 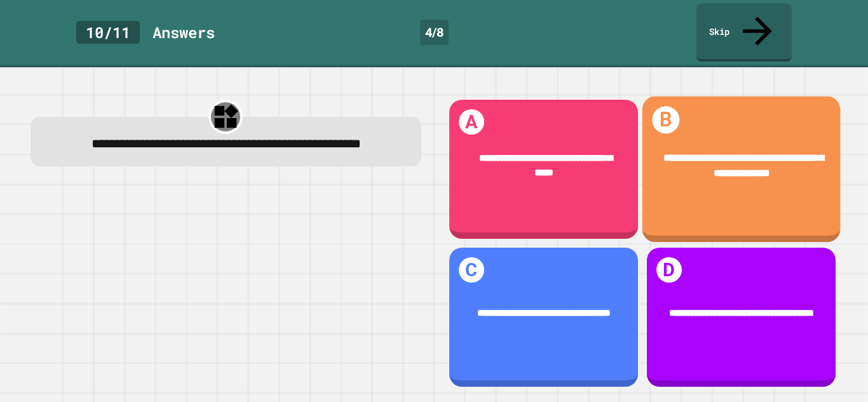 What do you see at coordinates (108, 32) in the screenshot?
I see `div: 10 / 11` at bounding box center [108, 32].